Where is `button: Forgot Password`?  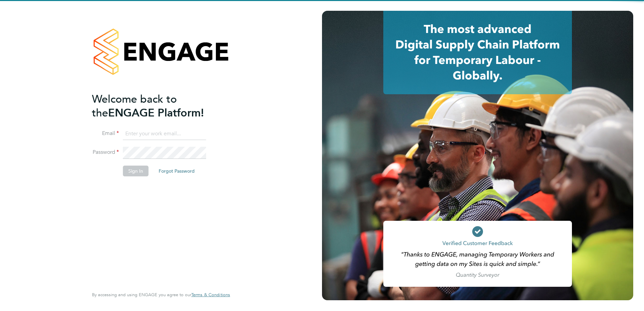 button: Forgot Password is located at coordinates (176, 171).